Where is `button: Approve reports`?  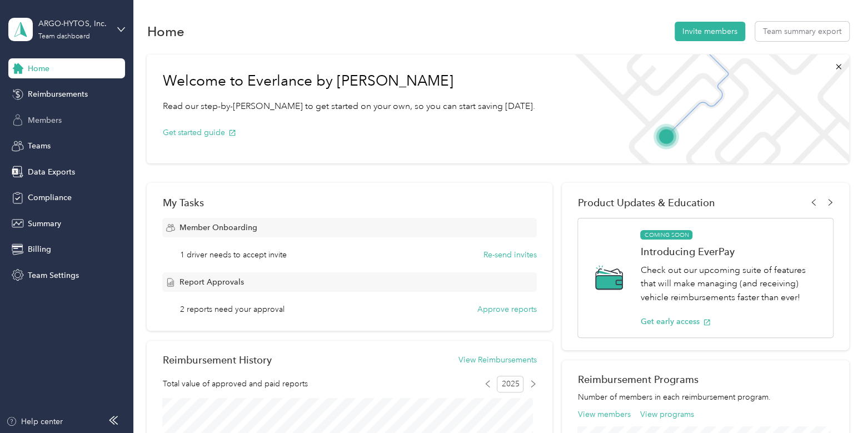 button: Approve reports is located at coordinates (507, 309).